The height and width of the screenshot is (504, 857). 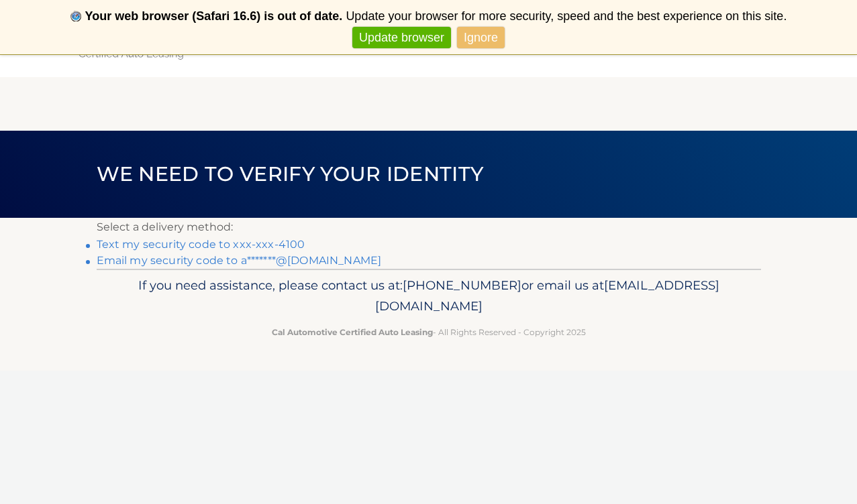 What do you see at coordinates (353, 331) in the screenshot?
I see `strong: Cal Automotive Certified Auto Leasing` at bounding box center [353, 331].